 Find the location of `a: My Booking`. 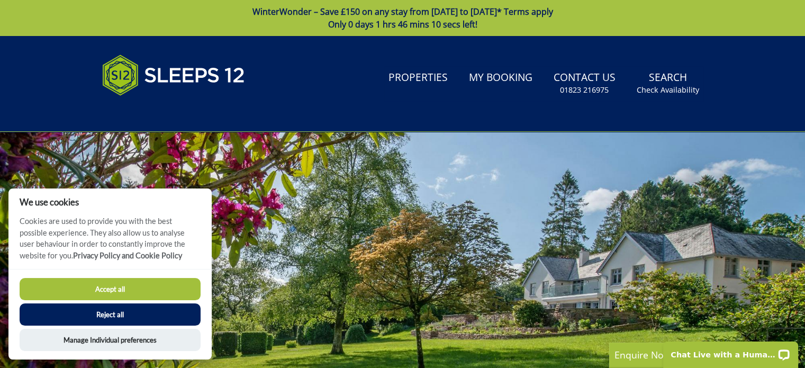

a: My Booking is located at coordinates (501, 78).